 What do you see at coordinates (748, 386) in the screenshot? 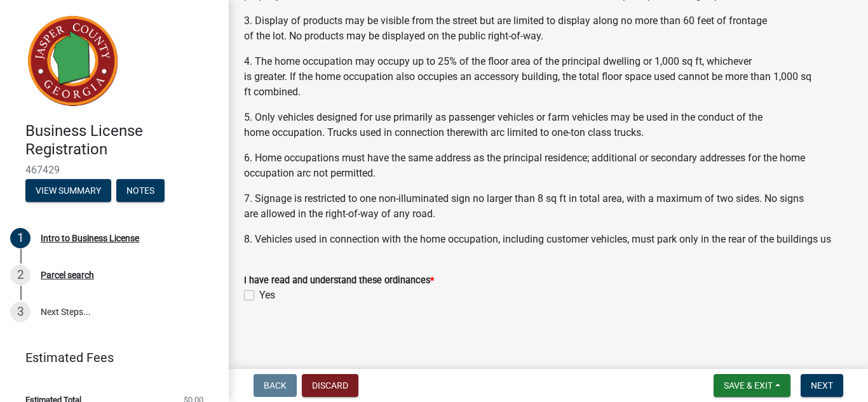
I see `span: Save & Exit` at bounding box center [748, 386].